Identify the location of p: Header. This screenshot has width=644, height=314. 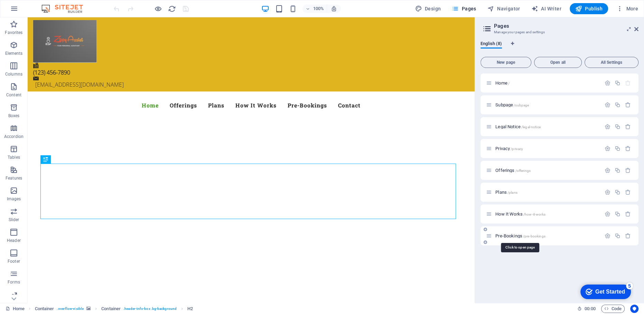
(14, 240).